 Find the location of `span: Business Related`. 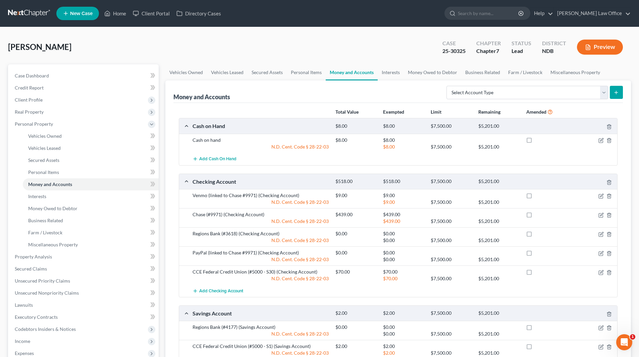

span: Business Related is located at coordinates (46, 220).